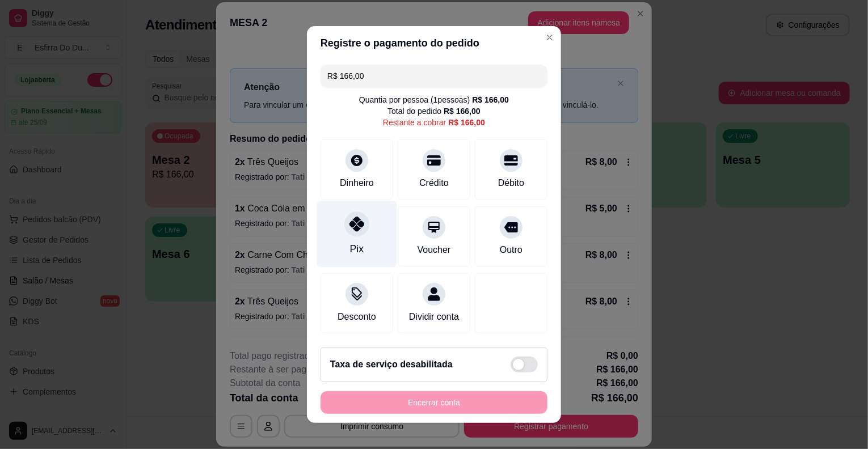 This screenshot has width=868, height=449. What do you see at coordinates (511, 250) in the screenshot?
I see `div: Outro` at bounding box center [511, 250].